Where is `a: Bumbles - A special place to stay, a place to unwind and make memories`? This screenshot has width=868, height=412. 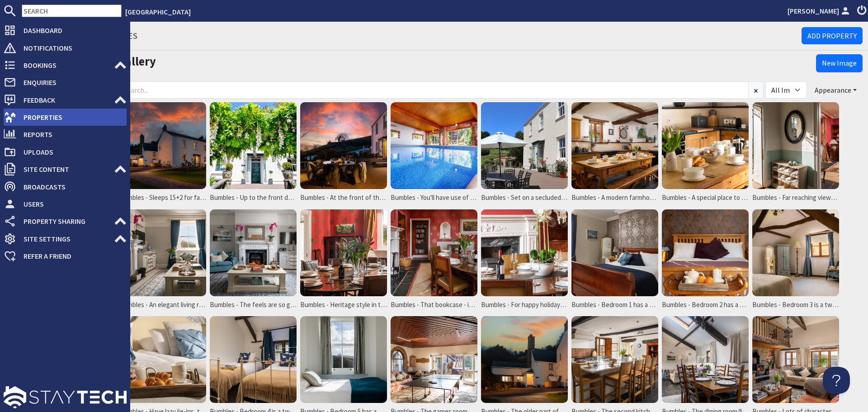
a: Bumbles - A special place to stay, a place to unwind and make memories is located at coordinates (705, 154).